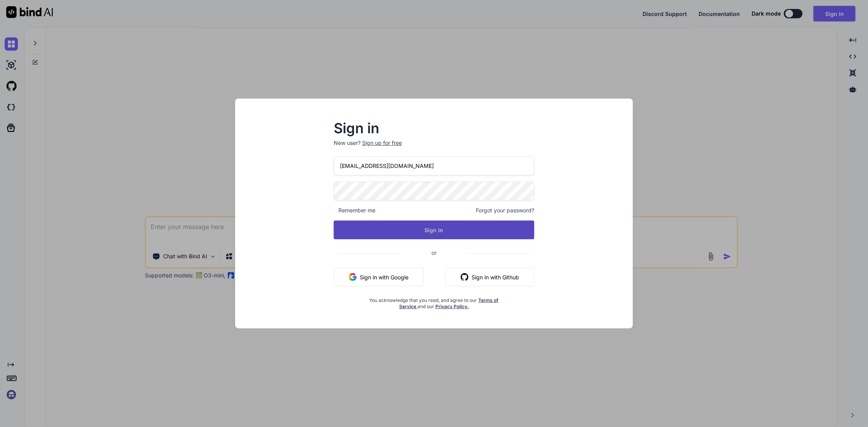  What do you see at coordinates (353, 277) in the screenshot?
I see `img: google` at bounding box center [353, 277].